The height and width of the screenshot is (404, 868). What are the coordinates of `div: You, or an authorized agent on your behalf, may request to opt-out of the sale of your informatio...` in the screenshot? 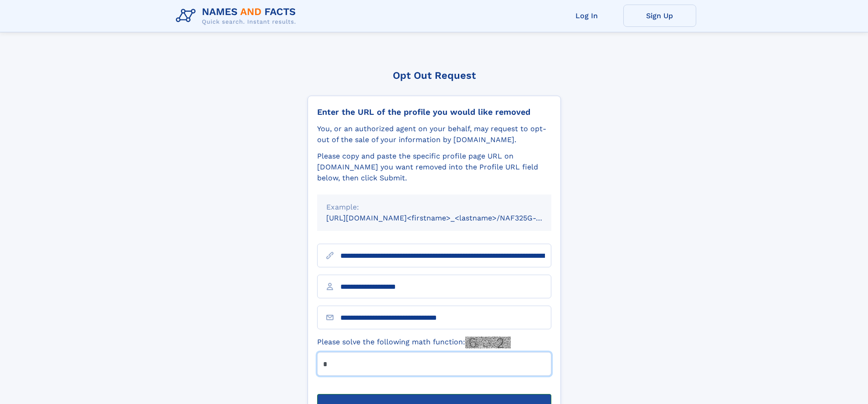 It's located at (434, 134).